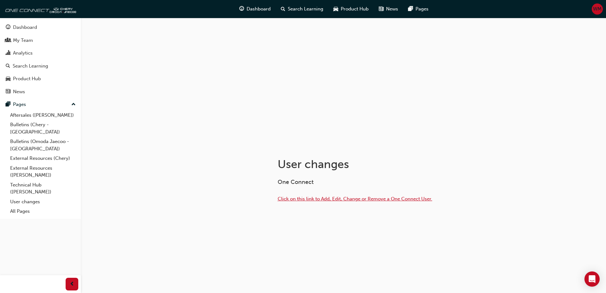 Image resolution: width=606 pixels, height=293 pixels. What do you see at coordinates (43, 202) in the screenshot?
I see `a: User changes` at bounding box center [43, 202].